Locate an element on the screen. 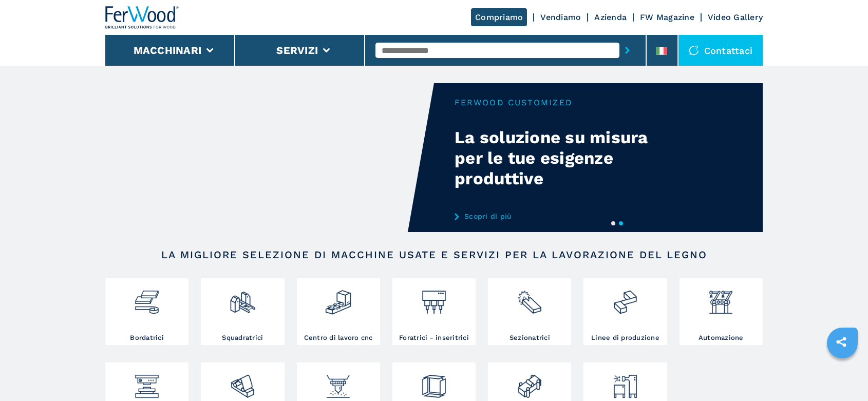 The width and height of the screenshot is (868, 401). h3: Foratrici - inseritrici is located at coordinates (434, 338).